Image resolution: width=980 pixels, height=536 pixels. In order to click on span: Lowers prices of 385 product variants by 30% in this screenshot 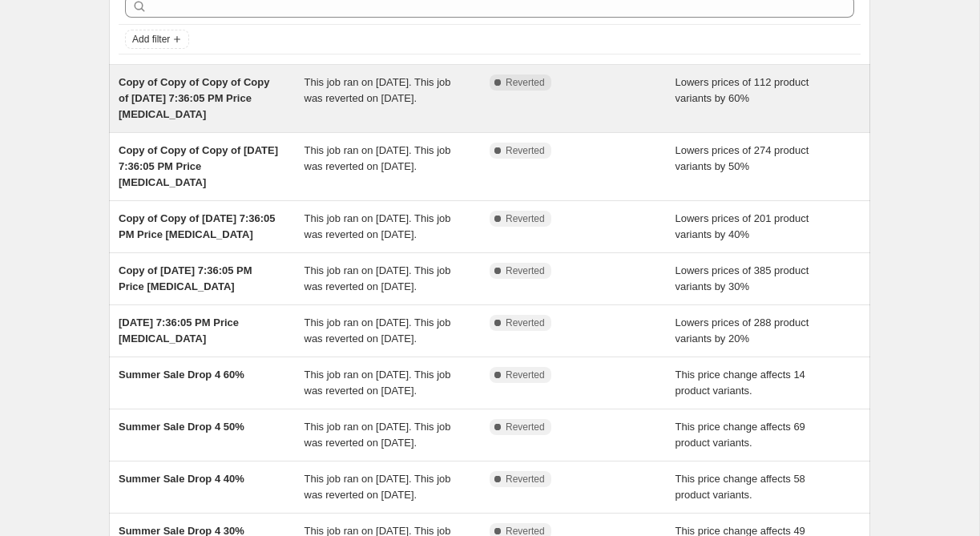, I will do `click(742, 278)`.